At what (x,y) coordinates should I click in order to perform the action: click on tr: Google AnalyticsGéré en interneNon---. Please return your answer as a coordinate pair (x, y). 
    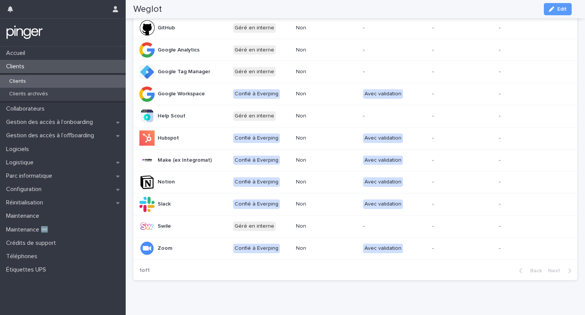
    Looking at the image, I should click on (355, 50).